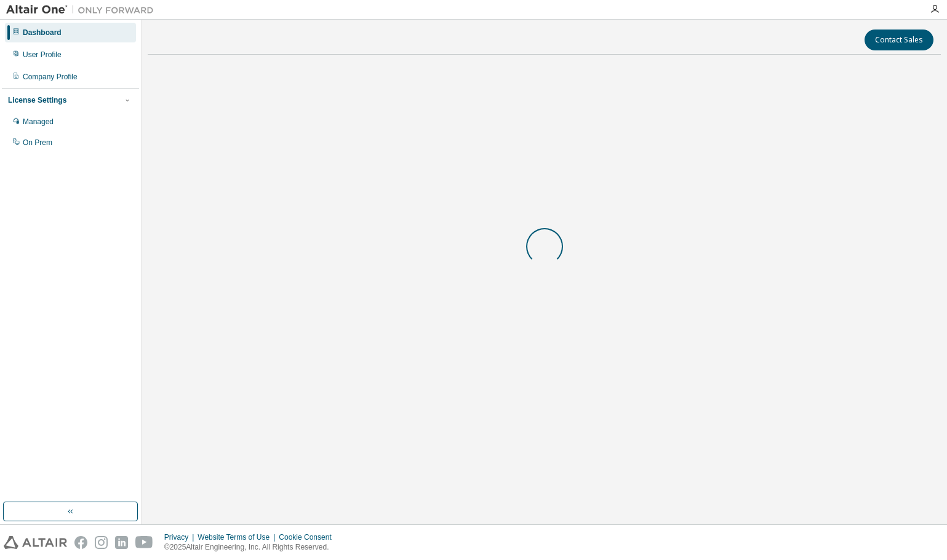 This screenshot has width=947, height=560. What do you see at coordinates (181, 537) in the screenshot?
I see `div: Privacy` at bounding box center [181, 537].